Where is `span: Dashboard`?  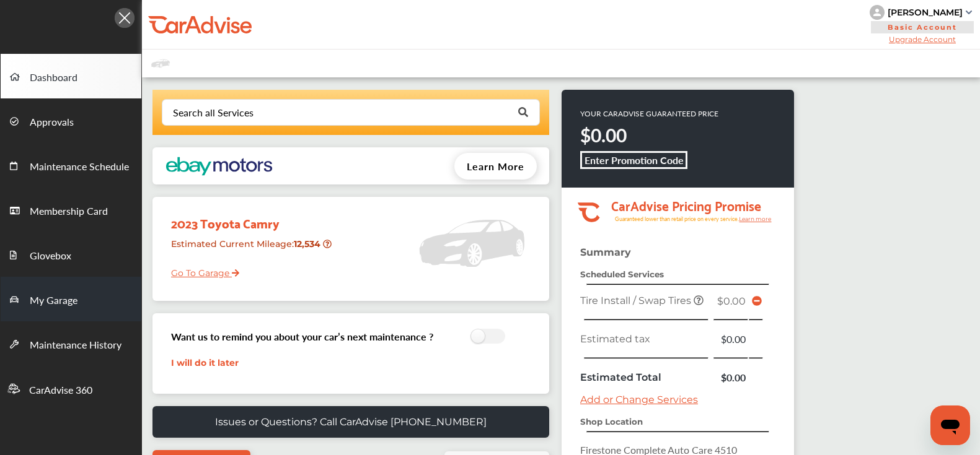 span: Dashboard is located at coordinates (53, 78).